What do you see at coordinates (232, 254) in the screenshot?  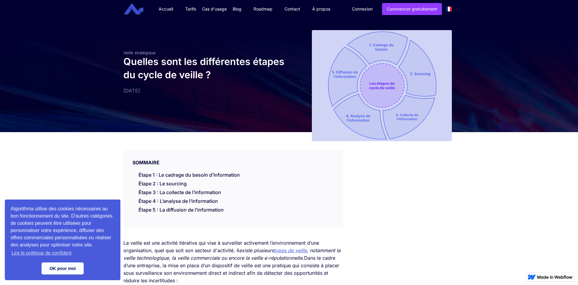 I see `em: , notamment la veille technologique, la veille commerciale ou encore la veille e-réputationnelle.` at bounding box center [232, 254].